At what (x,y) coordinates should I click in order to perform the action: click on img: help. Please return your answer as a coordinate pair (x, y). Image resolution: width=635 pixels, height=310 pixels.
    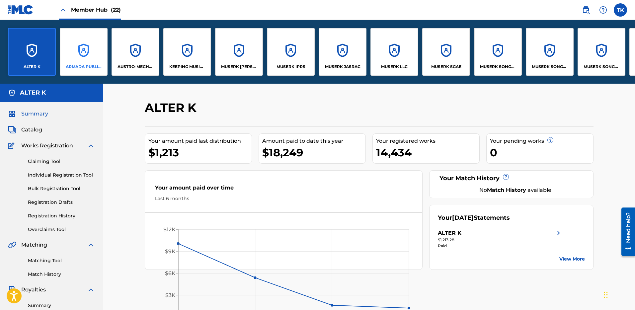
    Looking at the image, I should click on (603, 10).